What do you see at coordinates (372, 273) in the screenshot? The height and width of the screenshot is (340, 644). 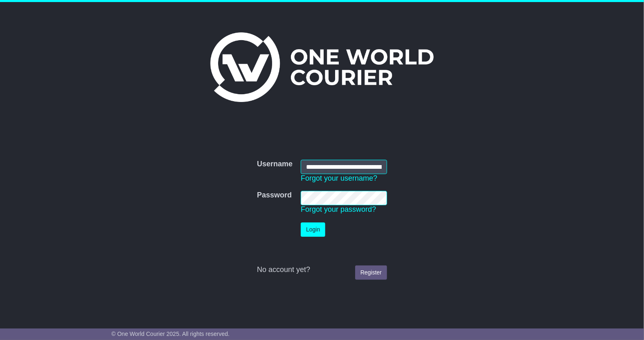 I see `a: Register` at bounding box center [372, 273].